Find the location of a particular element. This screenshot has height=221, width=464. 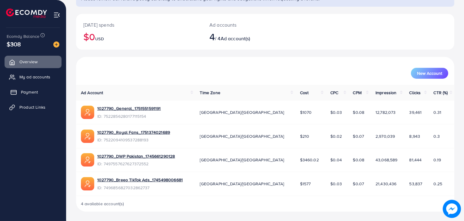

span: Ad Account is located at coordinates (92, 93).